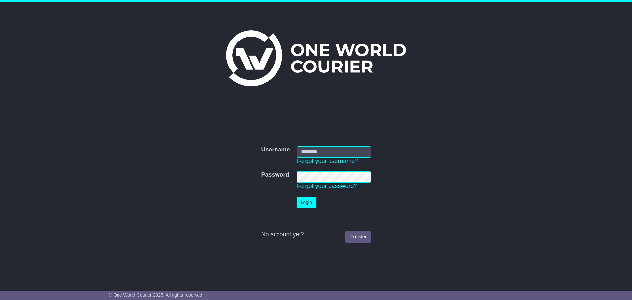  What do you see at coordinates (275, 150) in the screenshot?
I see `label: Username` at bounding box center [275, 150].